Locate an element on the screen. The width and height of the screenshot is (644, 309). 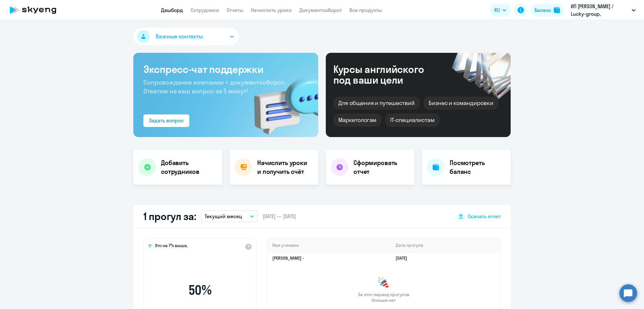
button: Текущий месяц is located at coordinates (229, 216).